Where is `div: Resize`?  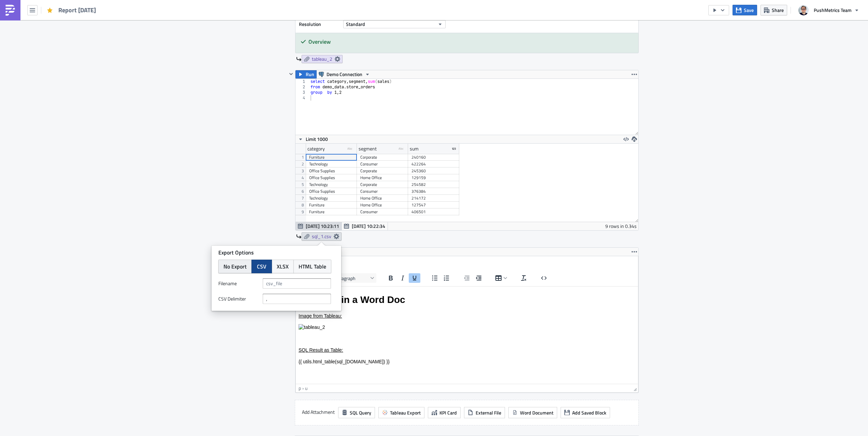
div: Resize is located at coordinates (634, 389).